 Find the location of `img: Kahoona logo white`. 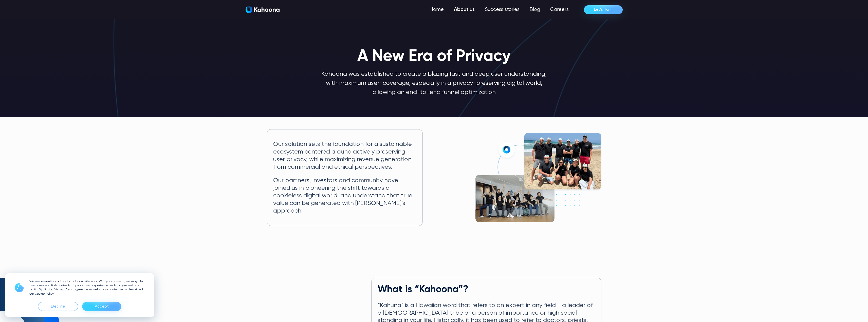

img: Kahoona logo white is located at coordinates (263, 10).